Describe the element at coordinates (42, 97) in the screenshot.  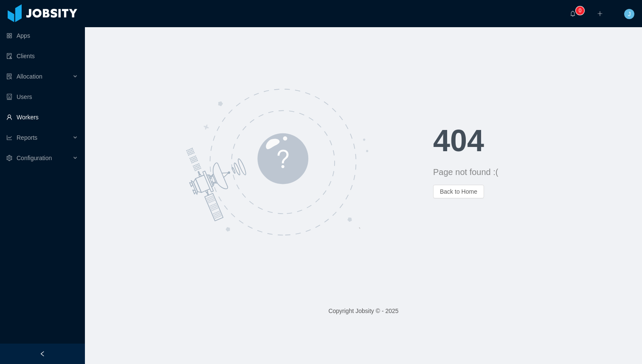
I see `a: icon: robotUsers` at that location.